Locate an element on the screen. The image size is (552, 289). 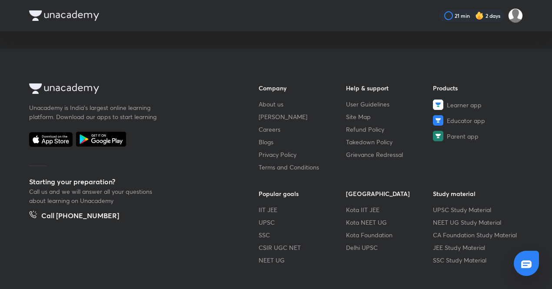
a: Grievance Redressal is located at coordinates (390, 154).